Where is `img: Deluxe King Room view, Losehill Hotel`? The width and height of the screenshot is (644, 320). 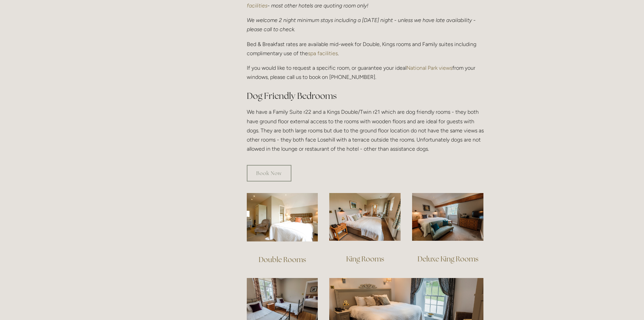 img: Deluxe King Room view, Losehill Hotel is located at coordinates (448, 217).